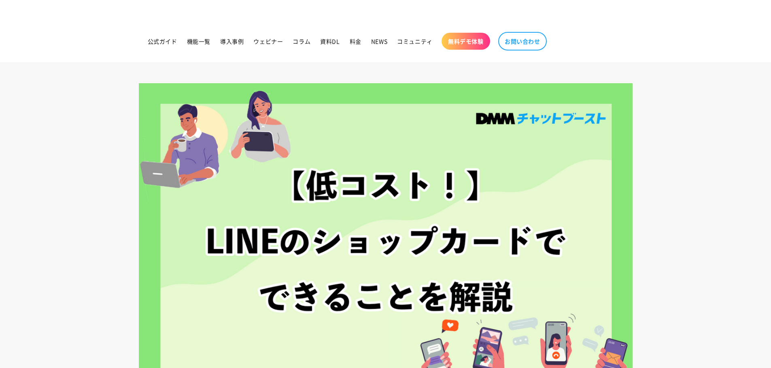  I want to click on a: 無料デモ体験, so click(466, 41).